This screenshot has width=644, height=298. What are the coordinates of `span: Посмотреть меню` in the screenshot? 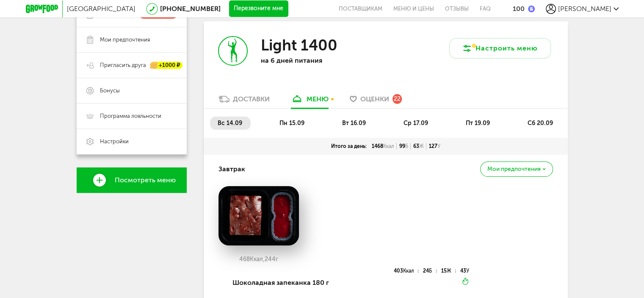 It's located at (145, 180).